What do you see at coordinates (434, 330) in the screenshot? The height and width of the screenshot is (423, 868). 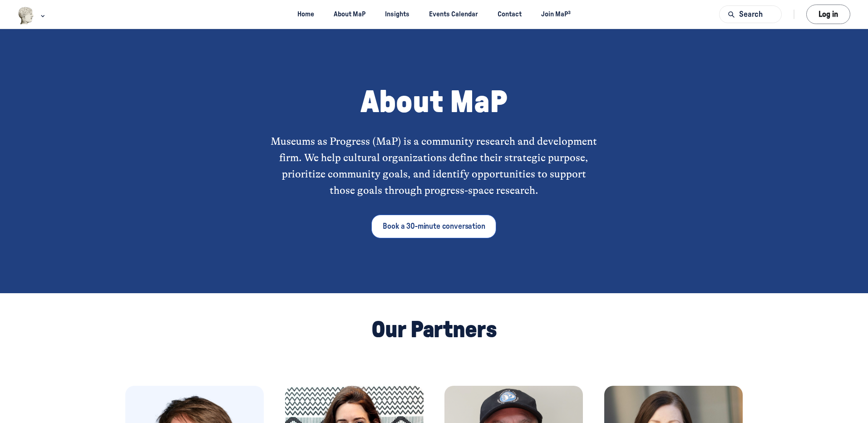 I see `h2: Our Partners` at bounding box center [434, 330].